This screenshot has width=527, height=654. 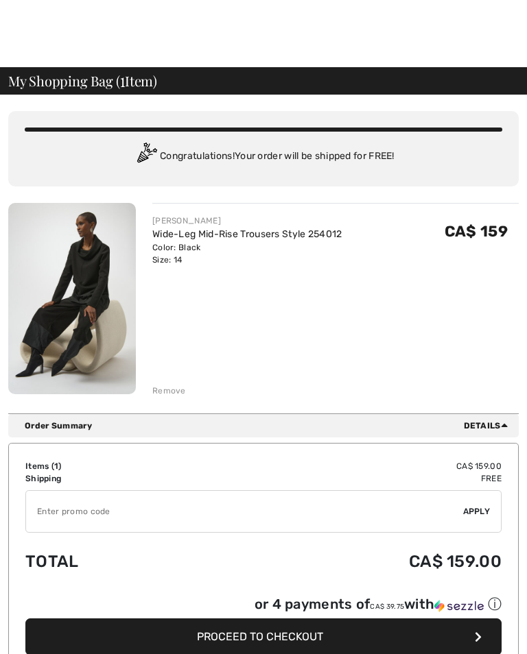 What do you see at coordinates (247, 254) in the screenshot?
I see `div: Color: Black Size: 14` at bounding box center [247, 254].